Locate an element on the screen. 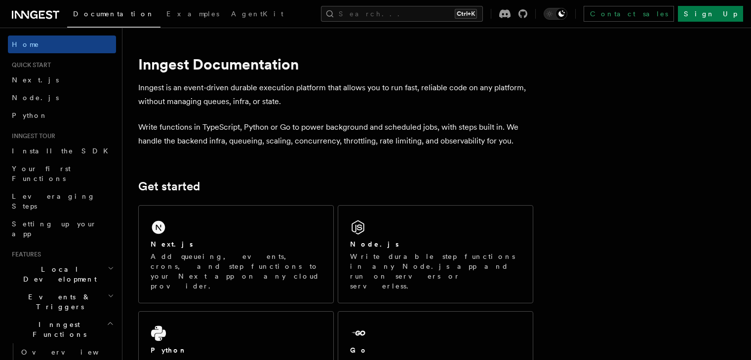 The height and width of the screenshot is (360, 751). a: Python is located at coordinates (62, 116).